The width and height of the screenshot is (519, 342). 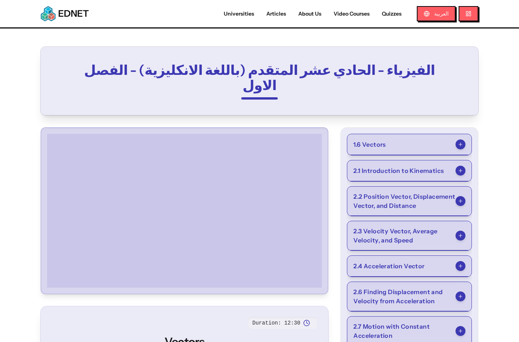 What do you see at coordinates (404, 201) in the screenshot?
I see `span: 2.2 Position Vector, Displacement Vector, and Distance` at bounding box center [404, 201].